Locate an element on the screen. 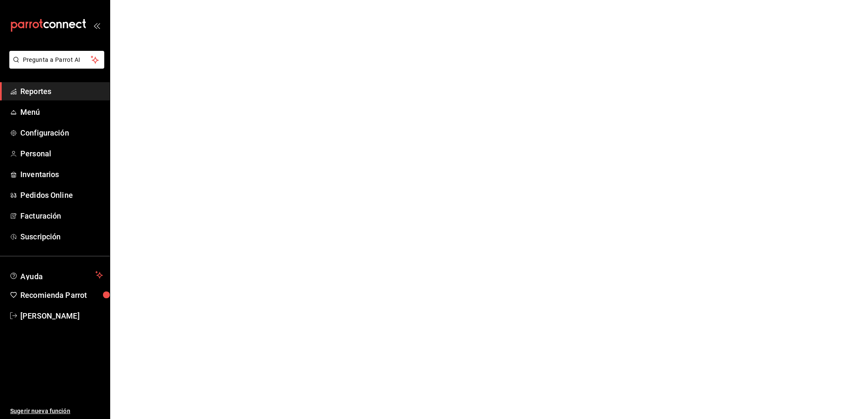 Image resolution: width=868 pixels, height=419 pixels. span: Recomienda Parrot is located at coordinates (61, 295).